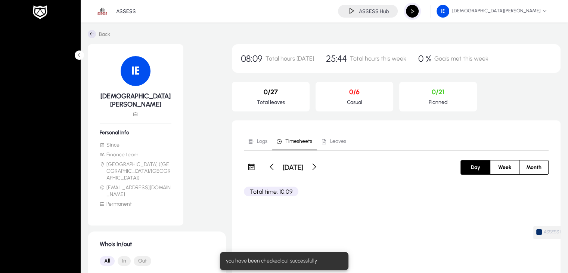  I want to click on span: Week, so click(504, 167).